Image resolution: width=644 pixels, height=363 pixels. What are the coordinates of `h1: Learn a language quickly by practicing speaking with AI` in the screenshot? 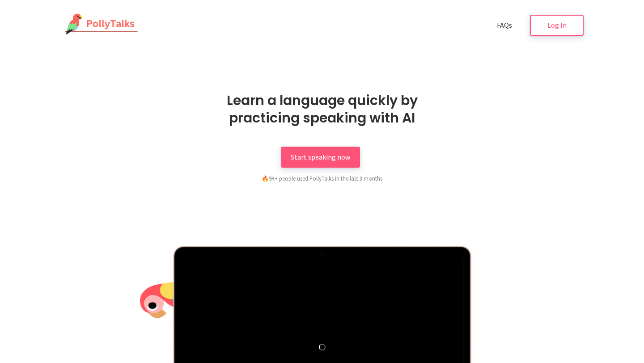 It's located at (322, 109).